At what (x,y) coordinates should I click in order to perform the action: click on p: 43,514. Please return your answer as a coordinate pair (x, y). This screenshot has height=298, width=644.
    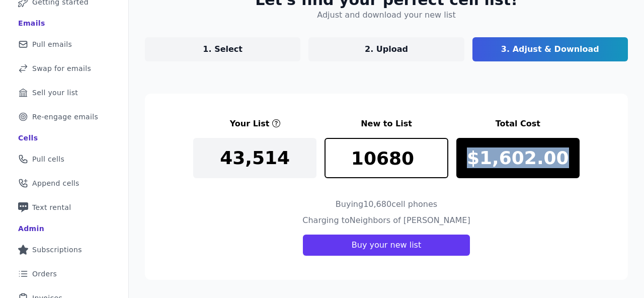
    Looking at the image, I should click on (255, 158).